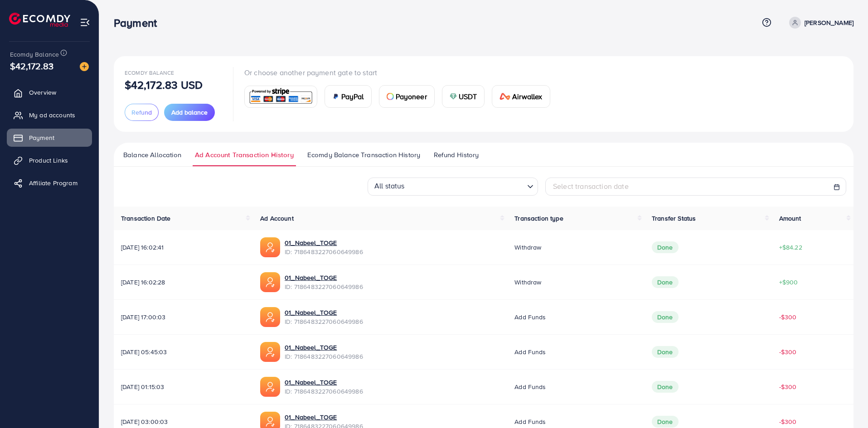 The width and height of the screenshot is (868, 428). What do you see at coordinates (527, 96) in the screenshot?
I see `span: Airwallex` at bounding box center [527, 96].